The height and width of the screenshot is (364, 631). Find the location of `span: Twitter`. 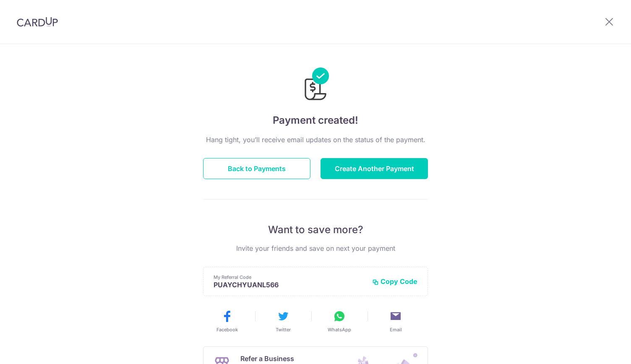

span: Twitter is located at coordinates (283, 330).